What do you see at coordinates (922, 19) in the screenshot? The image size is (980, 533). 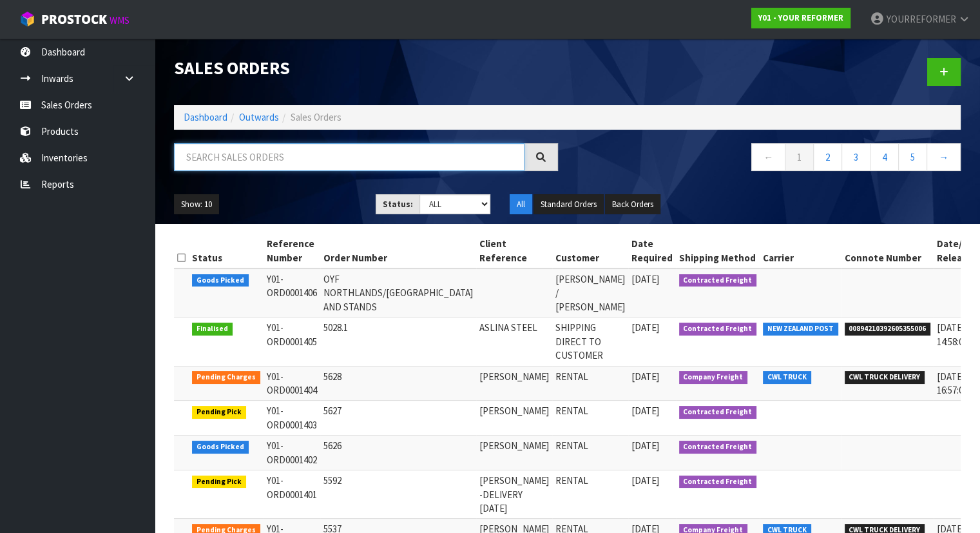 I see `span: YOURREFORMER` at bounding box center [922, 19].